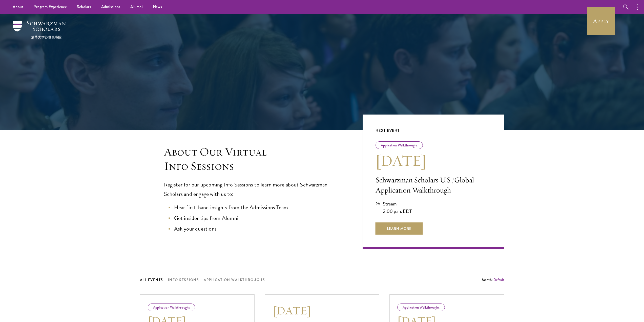  I want to click on a: Apply, so click(601, 21).